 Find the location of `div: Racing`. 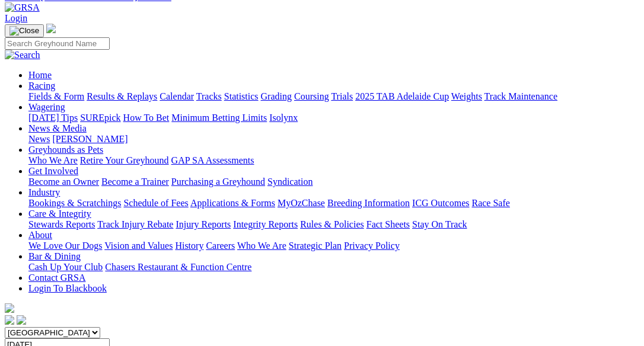

div: Racing is located at coordinates (334, 97).